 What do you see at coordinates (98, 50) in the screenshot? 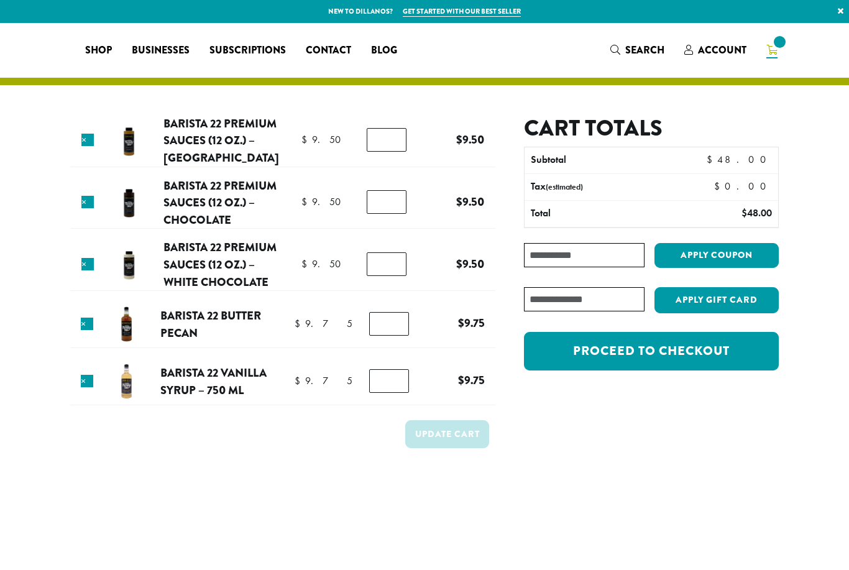
I see `a: Shop` at bounding box center [98, 50].